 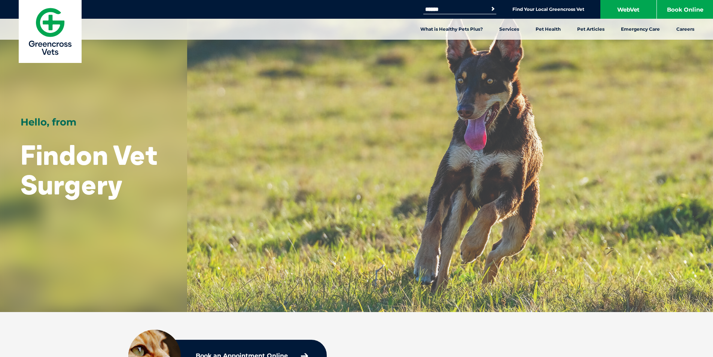 I want to click on a: Pet Articles, so click(x=590, y=29).